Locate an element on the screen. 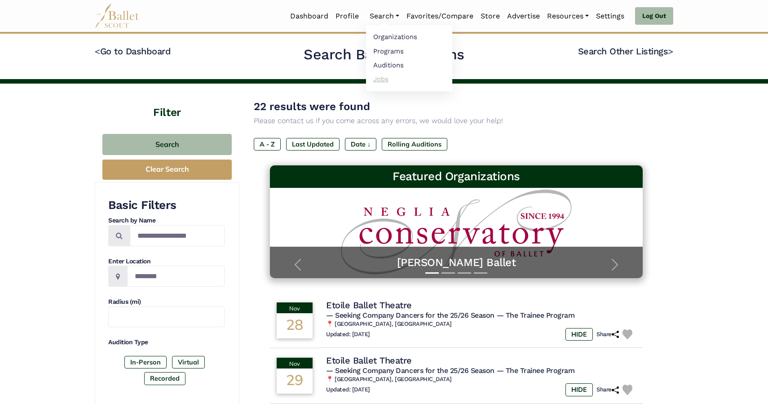 This screenshot has width=768, height=404. label: A - Z is located at coordinates (267, 144).